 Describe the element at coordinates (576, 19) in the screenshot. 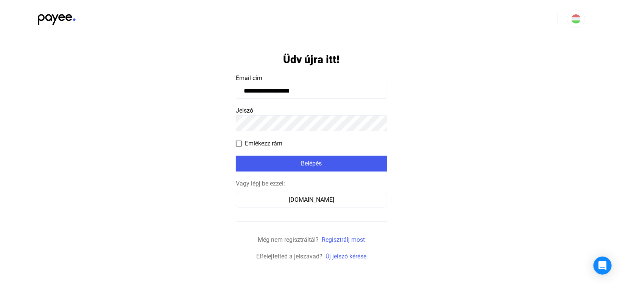

I see `img: HU` at that location.